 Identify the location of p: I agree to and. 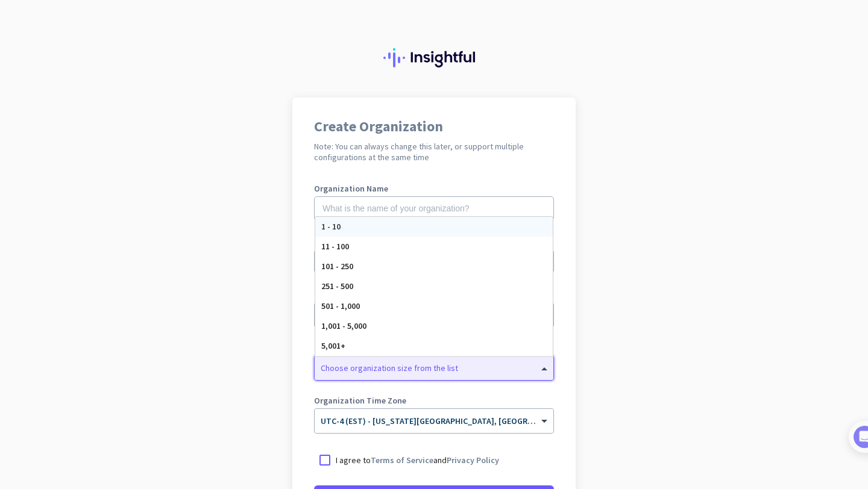
(417, 460).